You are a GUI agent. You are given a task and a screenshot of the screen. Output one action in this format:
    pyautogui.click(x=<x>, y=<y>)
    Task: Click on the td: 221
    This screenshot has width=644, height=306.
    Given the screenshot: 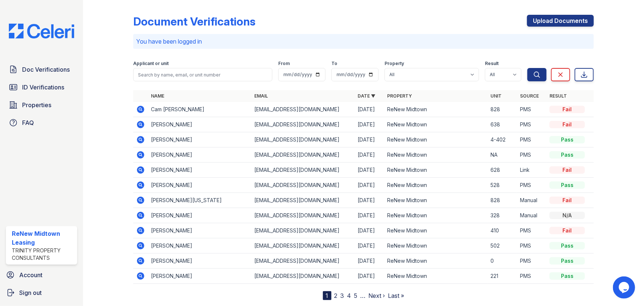 What is the action you would take?
    pyautogui.click(x=502, y=276)
    